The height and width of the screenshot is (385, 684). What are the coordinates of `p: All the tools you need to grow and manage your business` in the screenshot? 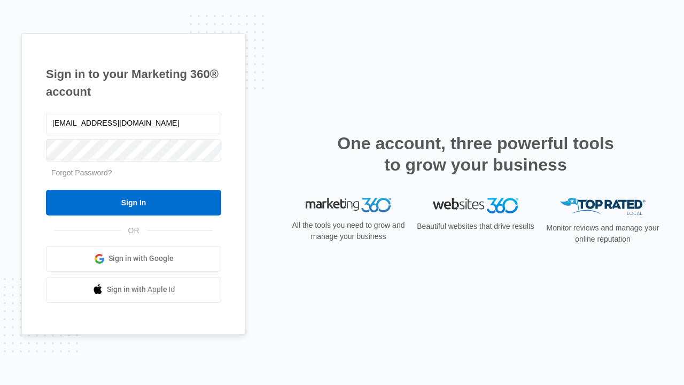 It's located at (348, 231).